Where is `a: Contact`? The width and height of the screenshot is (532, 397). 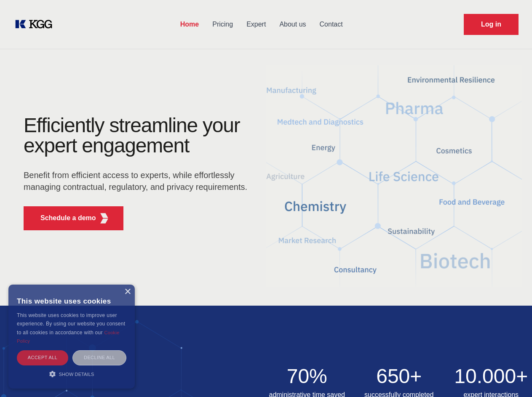 a: Contact is located at coordinates (331, 24).